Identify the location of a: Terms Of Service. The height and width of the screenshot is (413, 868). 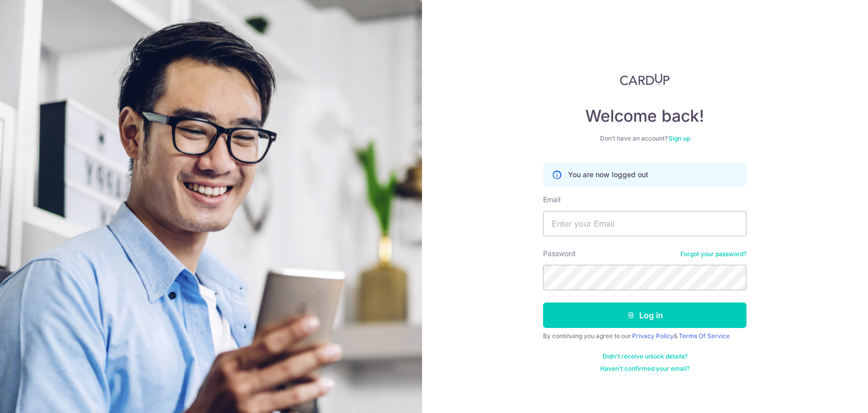
(704, 336).